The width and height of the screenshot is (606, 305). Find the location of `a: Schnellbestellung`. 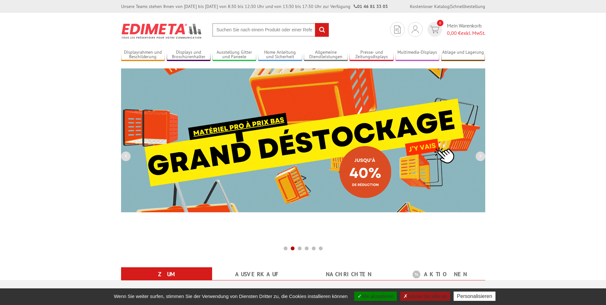

a: Schnellbestellung is located at coordinates (467, 6).